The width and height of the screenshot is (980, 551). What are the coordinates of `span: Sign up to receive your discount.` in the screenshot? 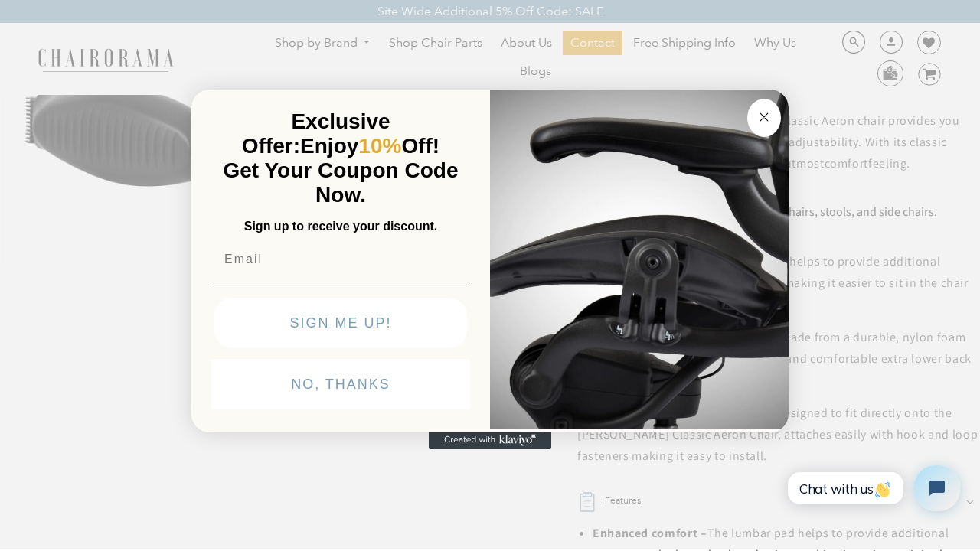 It's located at (341, 226).